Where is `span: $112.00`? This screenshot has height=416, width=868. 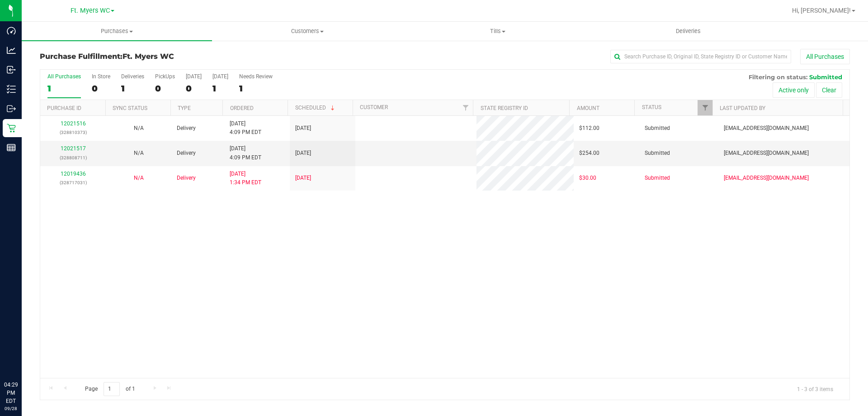
span: $112.00 is located at coordinates (589, 128).